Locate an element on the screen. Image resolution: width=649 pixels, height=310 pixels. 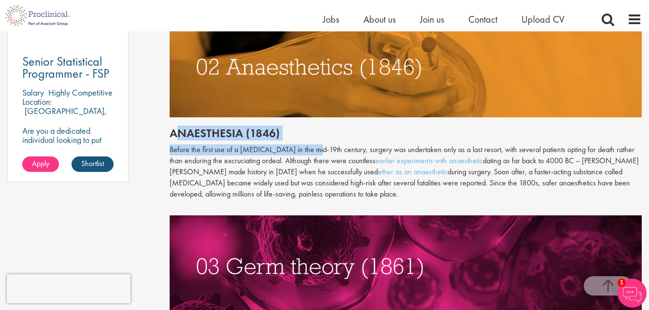
span: Apply is located at coordinates (41, 163).